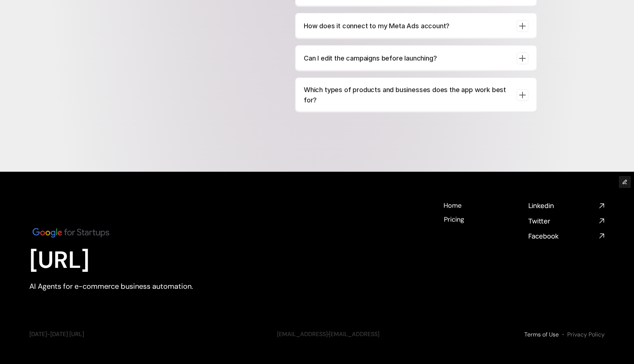 The width and height of the screenshot is (634, 364). Describe the element at coordinates (407, 58) in the screenshot. I see `p: Can I edit the campaigns before launching?` at that location.